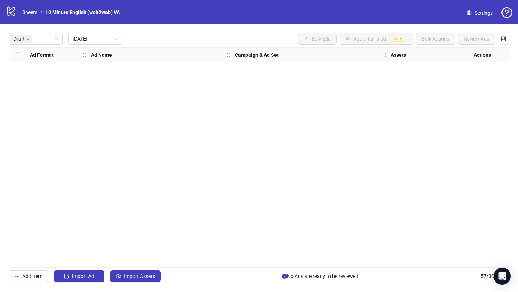  I want to click on span: setting, so click(469, 13).